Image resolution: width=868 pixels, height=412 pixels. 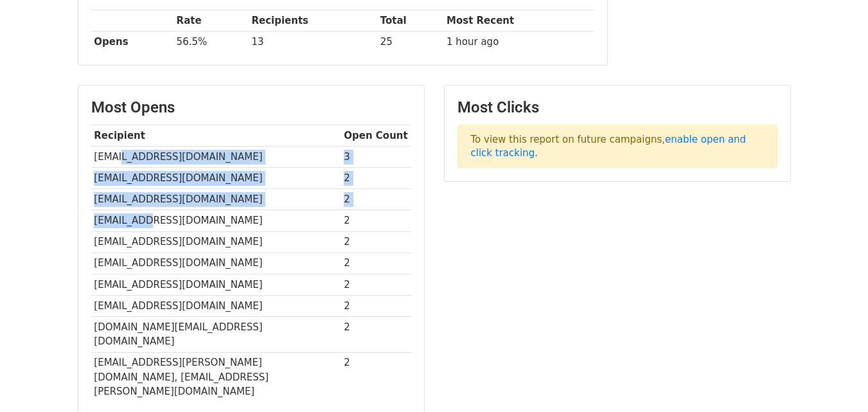 What do you see at coordinates (410, 42) in the screenshot?
I see `td: 25` at bounding box center [410, 42].